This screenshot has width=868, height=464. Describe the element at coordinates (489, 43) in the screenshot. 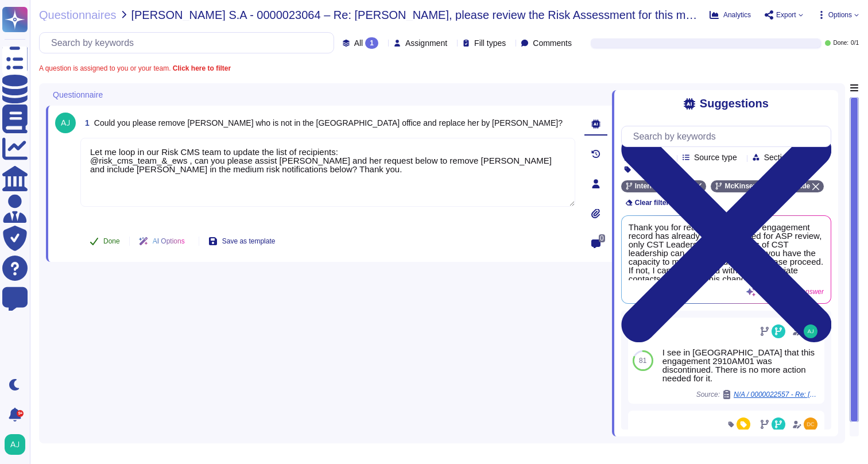

I see `span: Fill types` at that location.